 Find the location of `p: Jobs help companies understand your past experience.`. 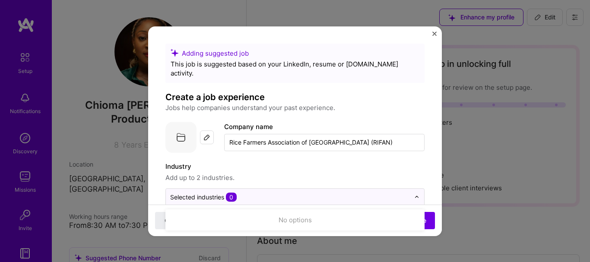

p: Jobs help companies understand your past experience. is located at coordinates (295, 108).